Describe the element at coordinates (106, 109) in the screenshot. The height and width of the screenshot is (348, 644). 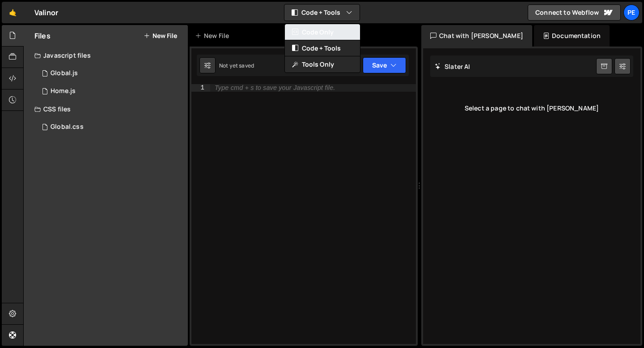
I see `div: CSS files` at that location.